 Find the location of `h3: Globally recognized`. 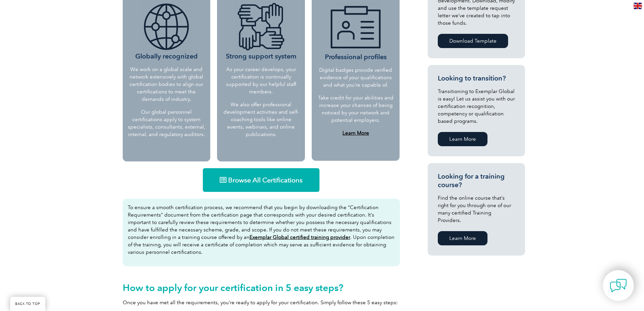

h3: Globally recognized is located at coordinates (166, 31).